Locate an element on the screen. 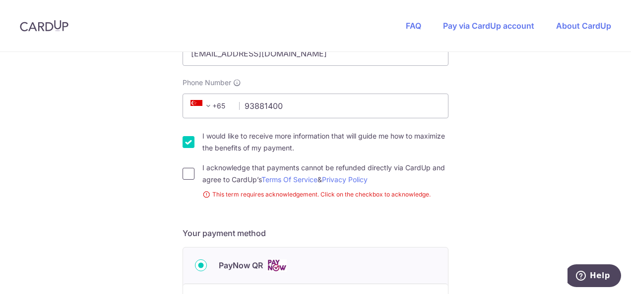 This screenshot has height=294, width=631. small: This term requires acknowledgement. Click on the checkbox to acknowledge. is located at coordinates (325, 195).